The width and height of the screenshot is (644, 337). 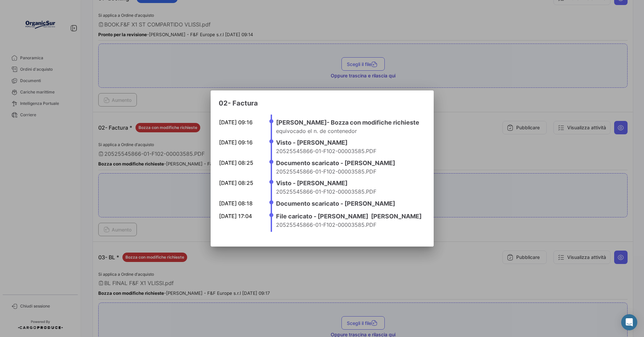 What do you see at coordinates (629, 322) in the screenshot?
I see `div: Abrir Intercom Messenger` at bounding box center [629, 322].